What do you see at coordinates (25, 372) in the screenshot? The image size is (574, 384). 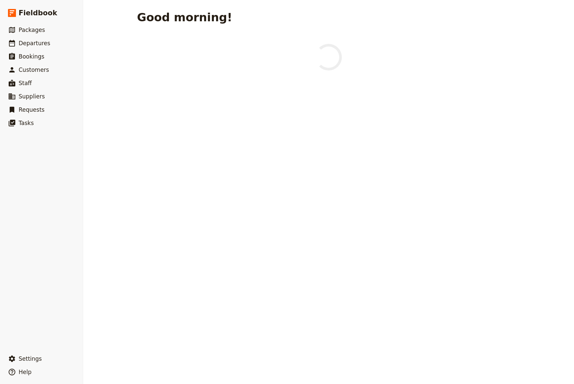 I see `span: Help` at bounding box center [25, 372].